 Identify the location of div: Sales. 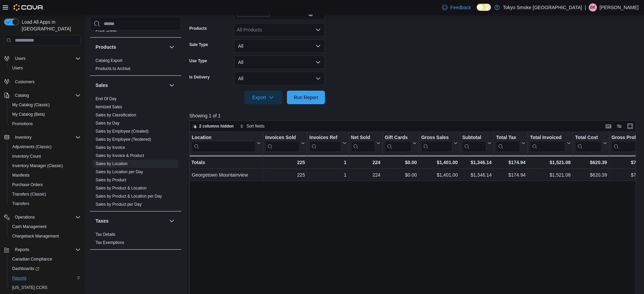
(135, 153).